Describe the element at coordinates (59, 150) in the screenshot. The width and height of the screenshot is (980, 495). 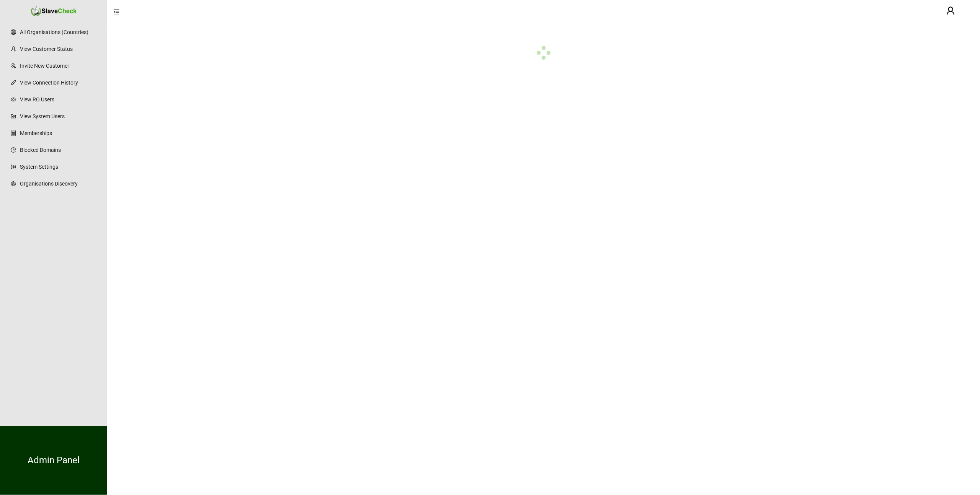
I see `a: Blocked Domains` at that location.